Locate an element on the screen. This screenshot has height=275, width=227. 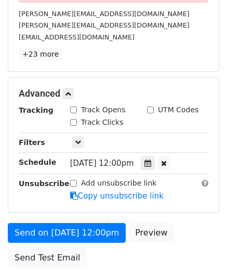
label: Track Opens is located at coordinates (103, 110).